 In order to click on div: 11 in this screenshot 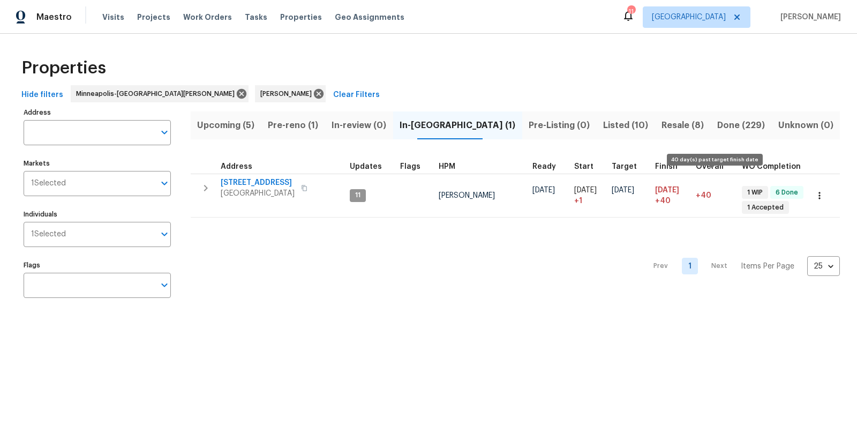, I will do `click(631, 12)`.